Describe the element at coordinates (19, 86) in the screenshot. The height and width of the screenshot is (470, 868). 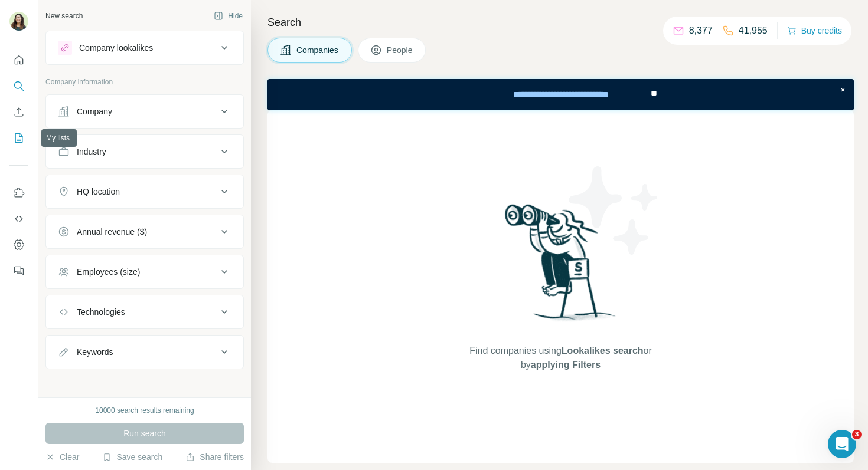
I see `button: Search` at that location.